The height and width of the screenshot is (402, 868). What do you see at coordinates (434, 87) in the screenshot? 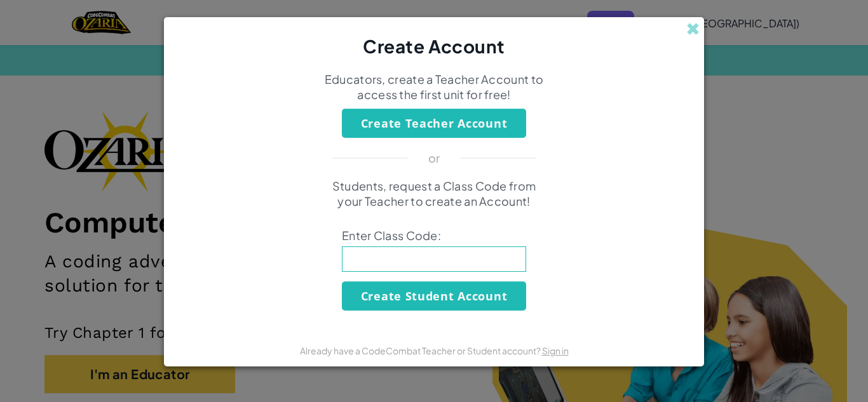
I see `p: Educators, create a Teacher Account to access the first unit for free!` at bounding box center [434, 87].